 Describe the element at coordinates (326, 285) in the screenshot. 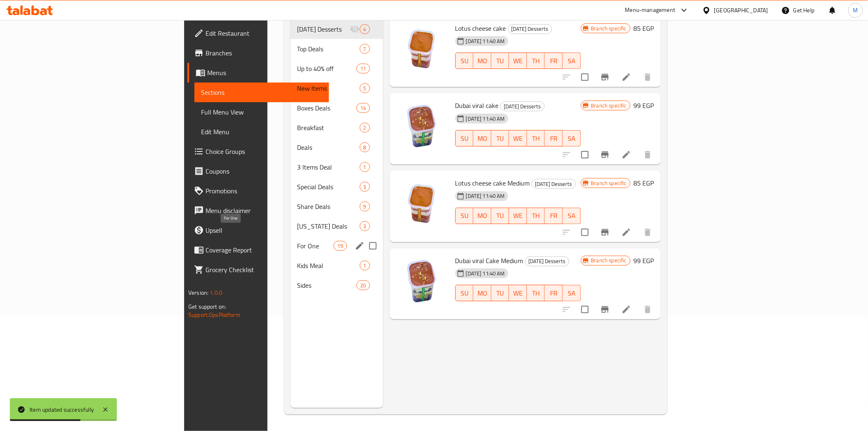

I see `div: Sides` at that location.